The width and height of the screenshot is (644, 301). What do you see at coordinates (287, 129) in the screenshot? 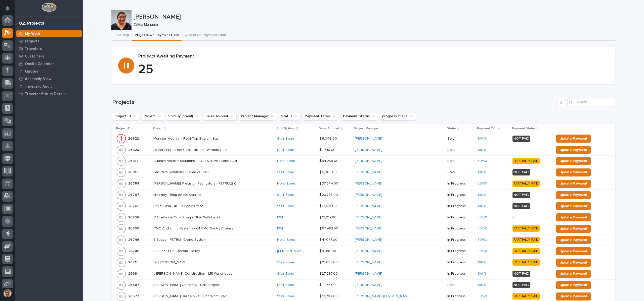
I see `p: Sold By (brand)` at bounding box center [287, 129].